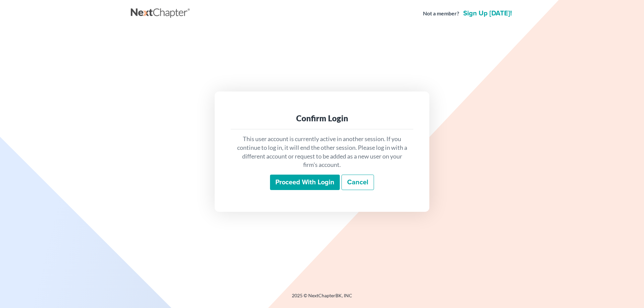  What do you see at coordinates (441, 14) in the screenshot?
I see `strong: Not a member?` at bounding box center [441, 14].